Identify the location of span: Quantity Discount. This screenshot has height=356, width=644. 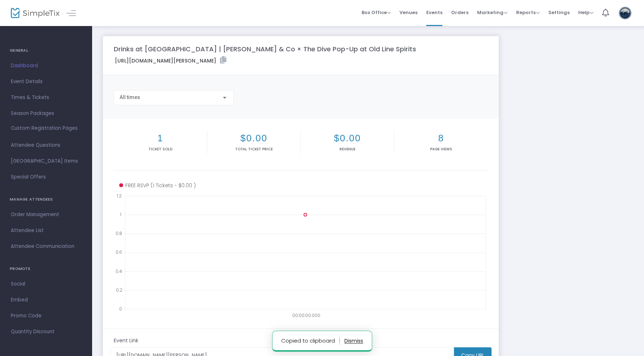
(46, 332).